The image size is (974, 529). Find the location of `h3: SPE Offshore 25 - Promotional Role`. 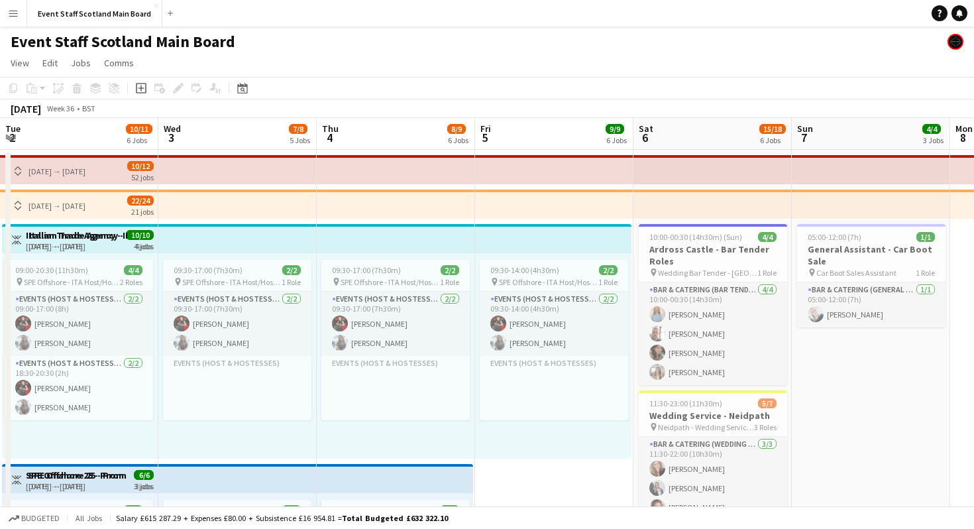

h3: SPE Offshore 25 - Promotional Role is located at coordinates (78, 475).